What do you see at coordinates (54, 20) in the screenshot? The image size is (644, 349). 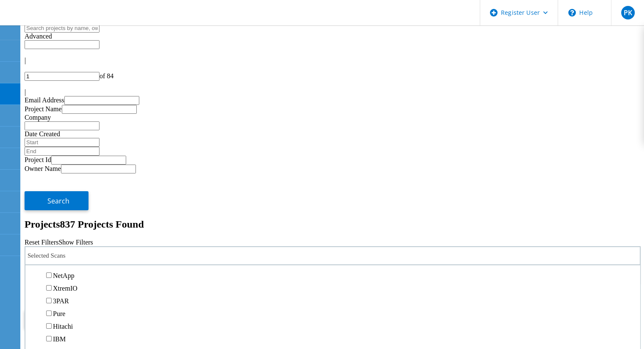 I see `a: Live Optics Dashboard` at bounding box center [54, 20].